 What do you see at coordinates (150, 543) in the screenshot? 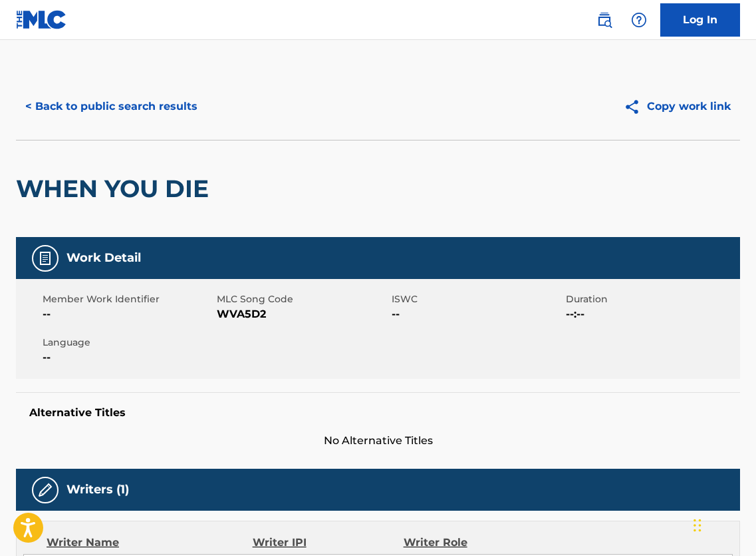
I see `div: Writer Name` at bounding box center [150, 543].